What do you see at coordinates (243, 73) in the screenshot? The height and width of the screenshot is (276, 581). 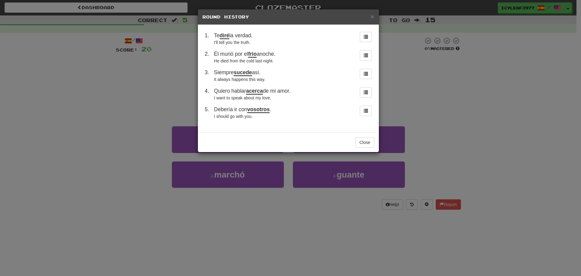 I see `u: sucede` at bounding box center [243, 73].